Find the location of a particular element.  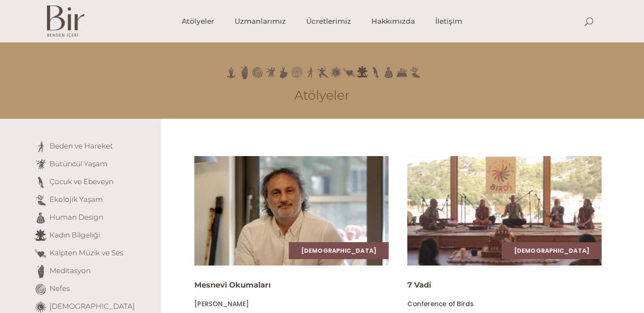

a: Çocuk ve Ebeveyn is located at coordinates (81, 182).